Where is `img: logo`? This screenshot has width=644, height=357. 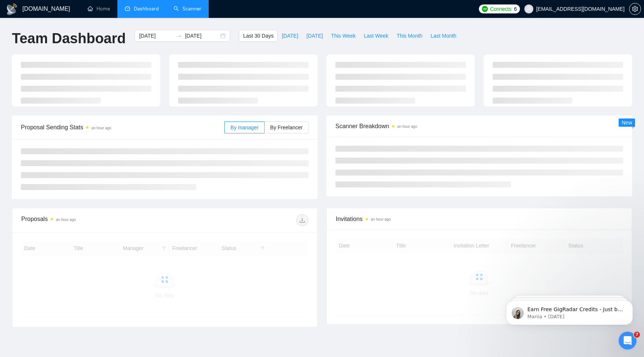
img: logo is located at coordinates (12, 10).